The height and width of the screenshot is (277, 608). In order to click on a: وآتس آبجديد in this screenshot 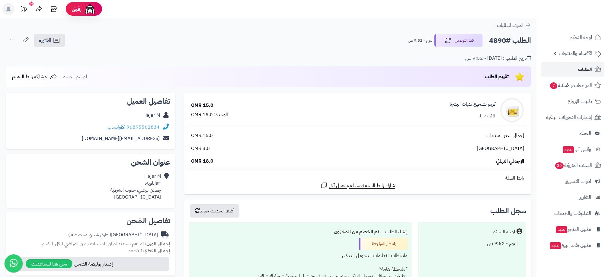, I will do `click(573, 149)`.